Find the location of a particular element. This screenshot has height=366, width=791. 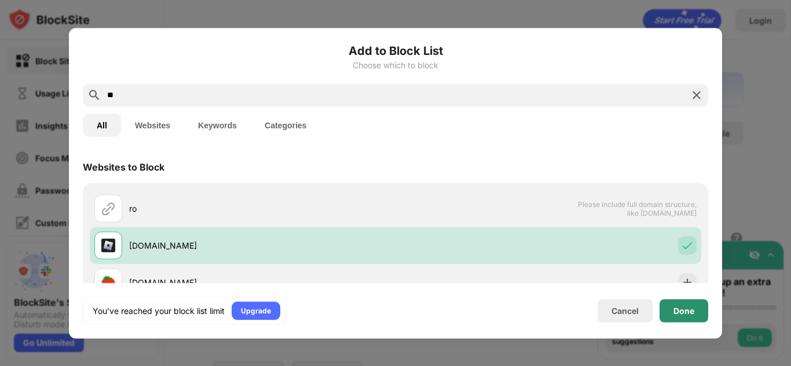

h6: Add to Block List is located at coordinates (395, 50).